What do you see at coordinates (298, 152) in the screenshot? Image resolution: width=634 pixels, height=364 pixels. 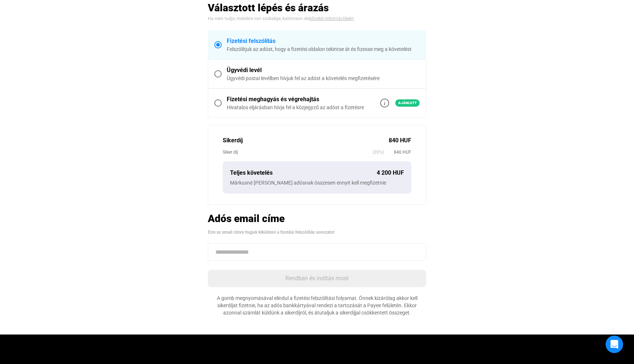 I see `div: Siker díj` at bounding box center [298, 152].